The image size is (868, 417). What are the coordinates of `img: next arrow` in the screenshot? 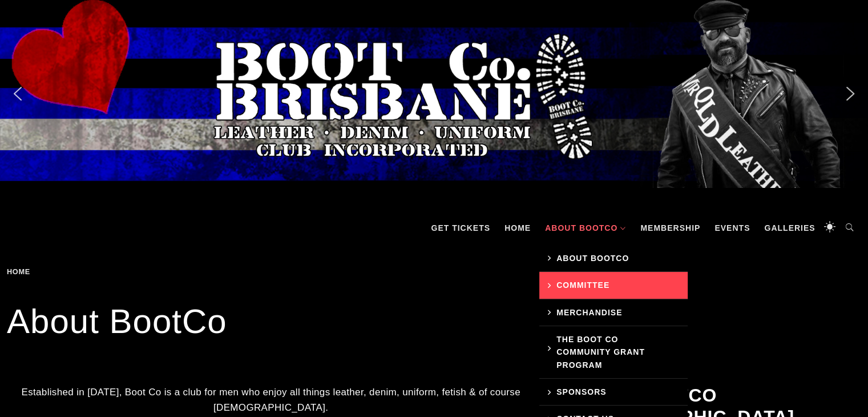 It's located at (851, 93).